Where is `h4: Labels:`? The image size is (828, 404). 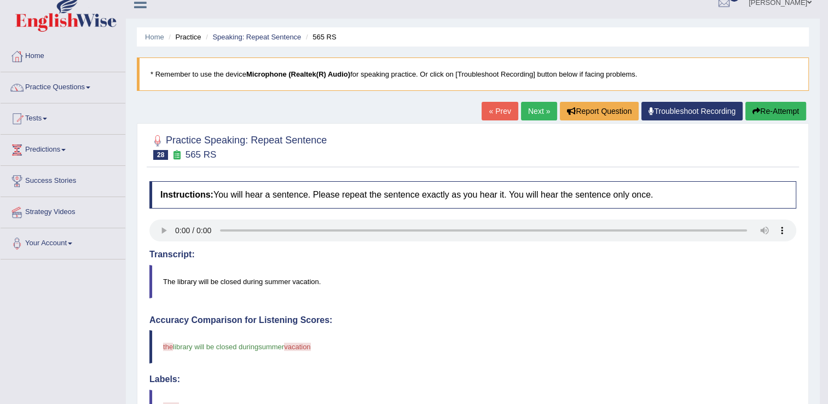 h4: Labels: is located at coordinates (473, 379).